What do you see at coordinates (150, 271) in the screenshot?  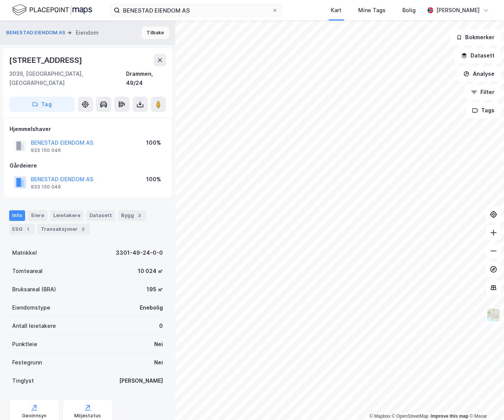 I see `div: 10 024 ㎡` at bounding box center [150, 271].